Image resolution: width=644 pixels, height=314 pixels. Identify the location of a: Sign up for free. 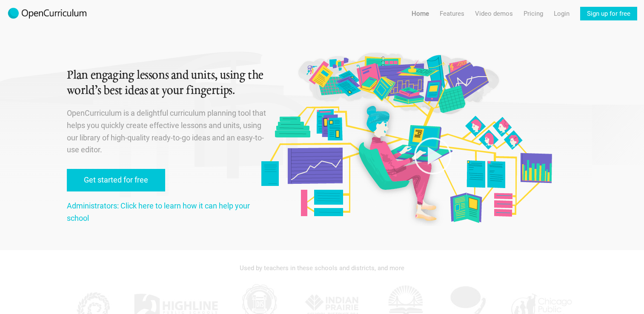
(608, 13).